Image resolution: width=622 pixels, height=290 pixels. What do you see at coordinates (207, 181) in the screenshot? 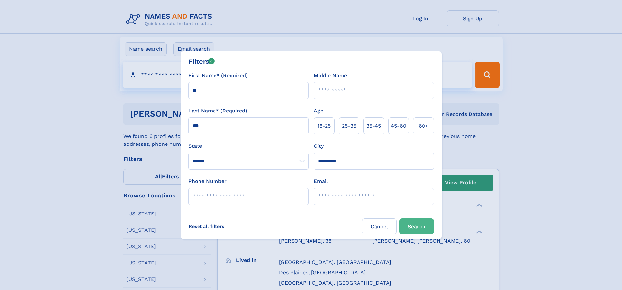
I see `label: Phone Number` at bounding box center [207, 181].